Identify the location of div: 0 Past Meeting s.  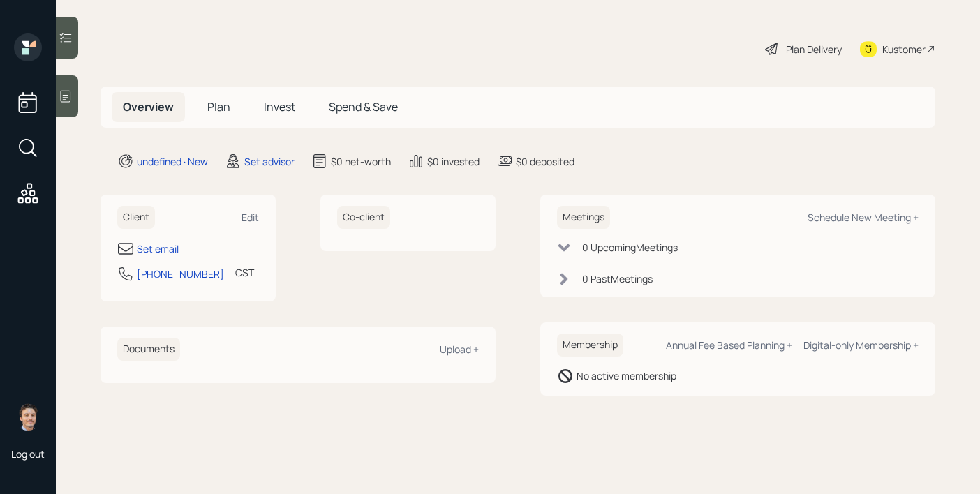
(617, 279).